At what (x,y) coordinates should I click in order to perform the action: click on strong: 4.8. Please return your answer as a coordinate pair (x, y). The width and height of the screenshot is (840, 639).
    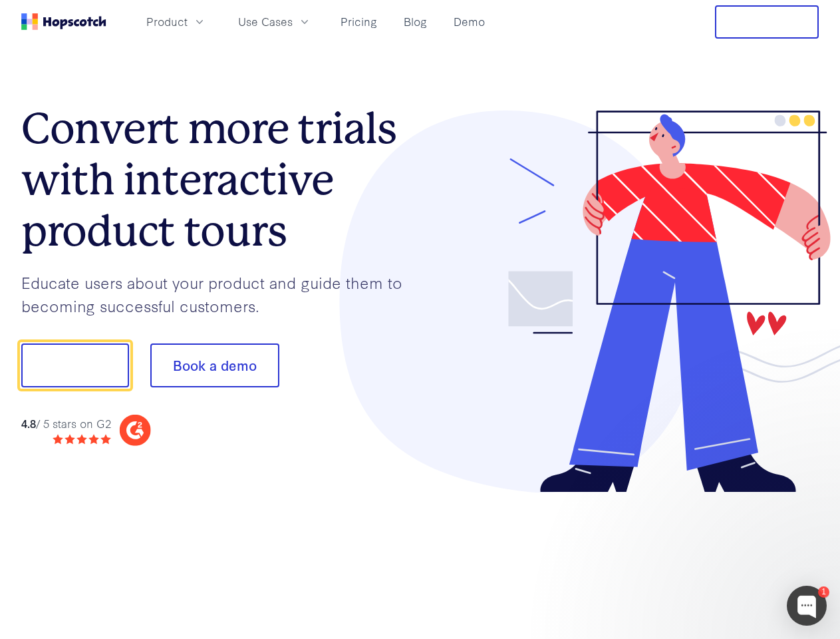
    Looking at the image, I should click on (29, 422).